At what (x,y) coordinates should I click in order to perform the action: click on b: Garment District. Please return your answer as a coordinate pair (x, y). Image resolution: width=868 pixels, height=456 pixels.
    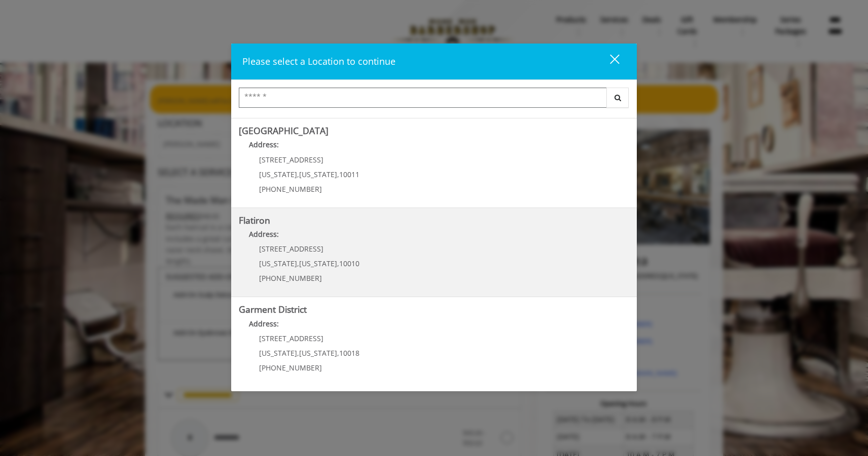
    Looking at the image, I should click on (273, 309).